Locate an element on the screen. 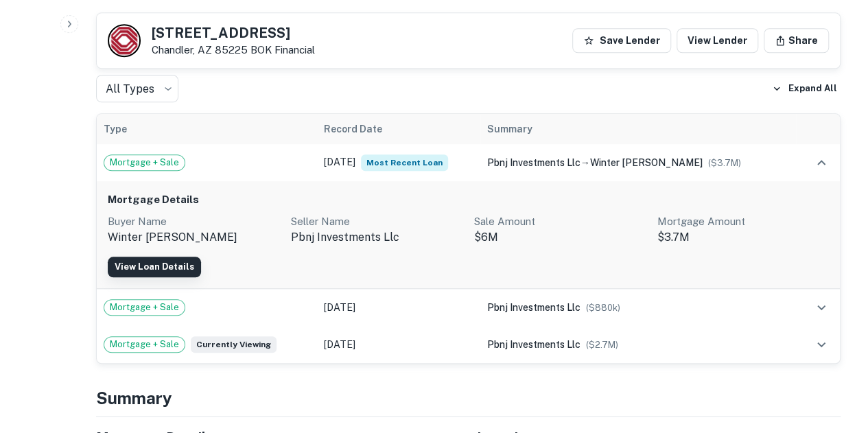 Image resolution: width=868 pixels, height=433 pixels. h4: Summary is located at coordinates (468, 399).